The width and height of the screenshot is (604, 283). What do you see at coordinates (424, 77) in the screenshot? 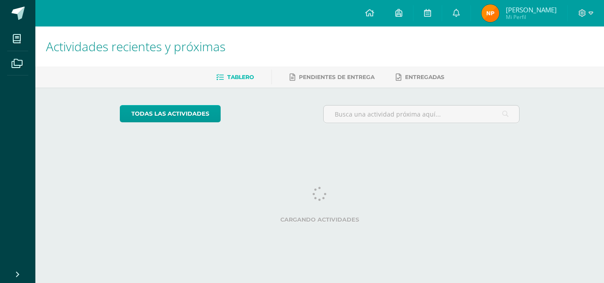
I see `span: Entregadas` at bounding box center [424, 77].